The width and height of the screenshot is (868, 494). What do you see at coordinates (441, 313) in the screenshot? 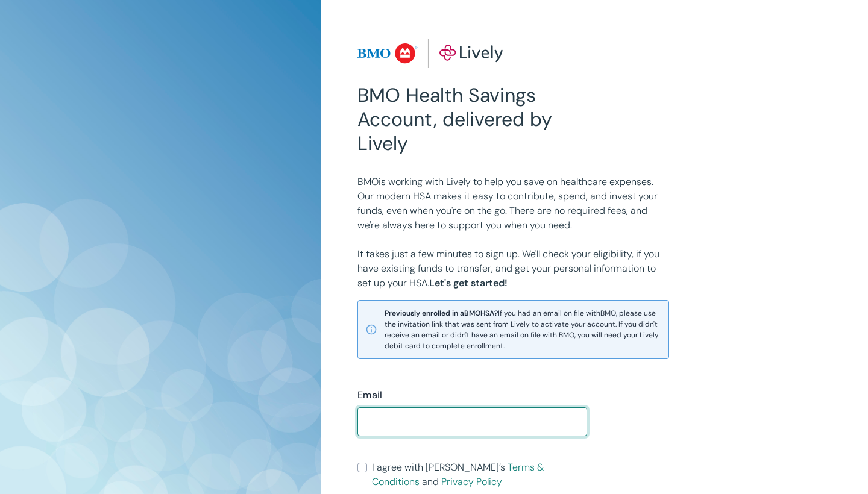
I see `strong: Previously enrolled in a BMO HSA?` at bounding box center [441, 313].